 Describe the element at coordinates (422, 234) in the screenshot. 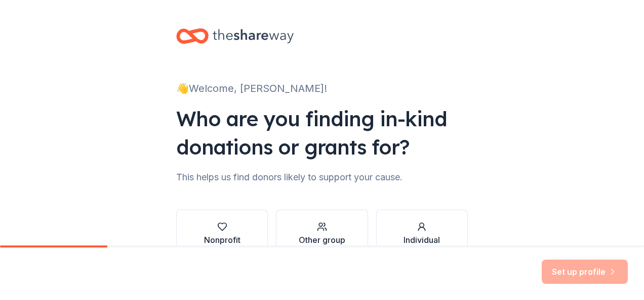

I see `button: Individual` at that location.